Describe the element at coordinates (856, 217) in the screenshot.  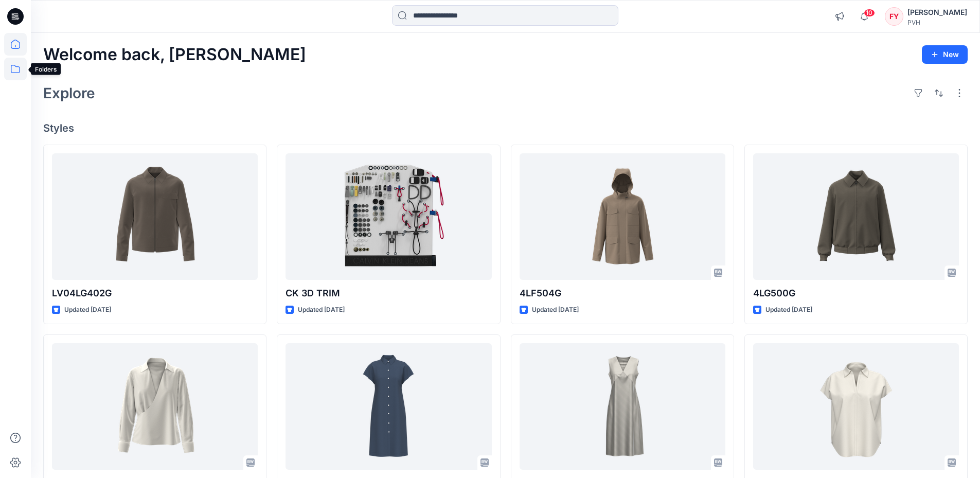
I see `a: 4LG500G` at that location.